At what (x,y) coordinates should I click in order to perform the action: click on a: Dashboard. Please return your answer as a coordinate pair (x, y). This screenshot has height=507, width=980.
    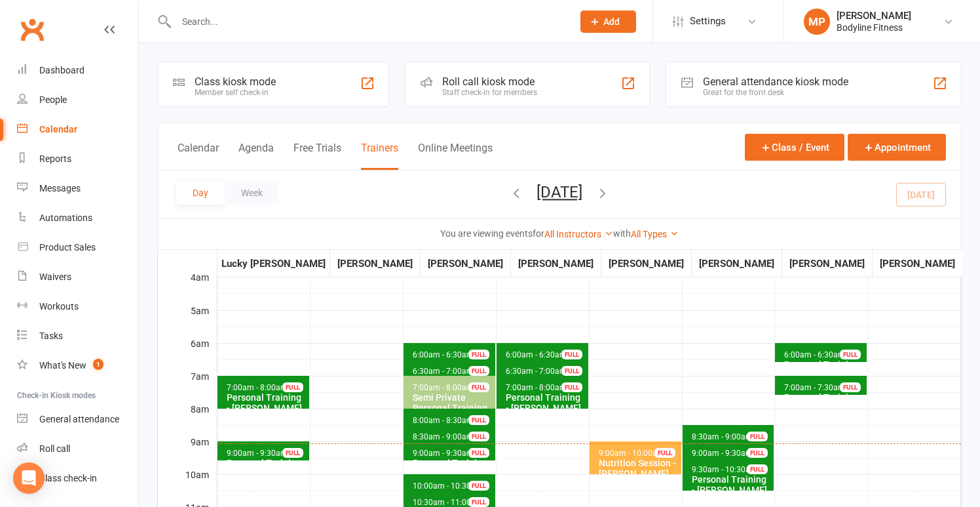
    Looking at the image, I should click on (77, 70).